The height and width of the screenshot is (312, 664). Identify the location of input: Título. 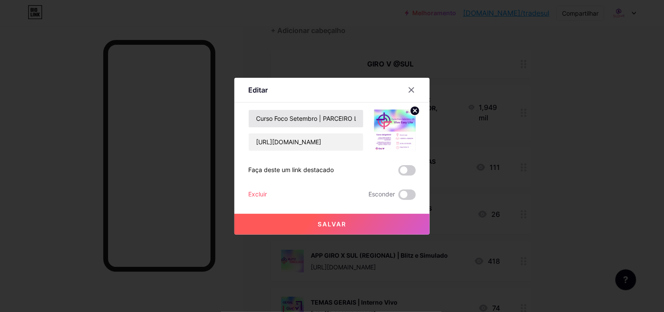
(306, 118).